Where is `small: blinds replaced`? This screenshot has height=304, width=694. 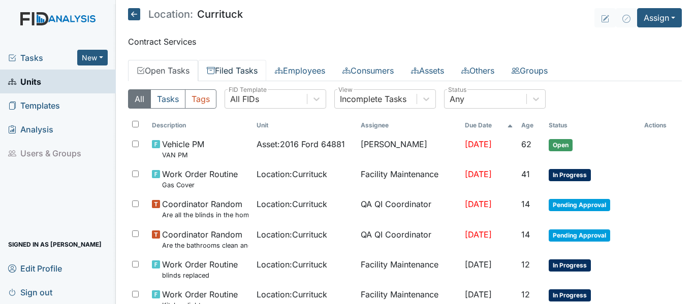
small: blinds replaced is located at coordinates (200, 275).